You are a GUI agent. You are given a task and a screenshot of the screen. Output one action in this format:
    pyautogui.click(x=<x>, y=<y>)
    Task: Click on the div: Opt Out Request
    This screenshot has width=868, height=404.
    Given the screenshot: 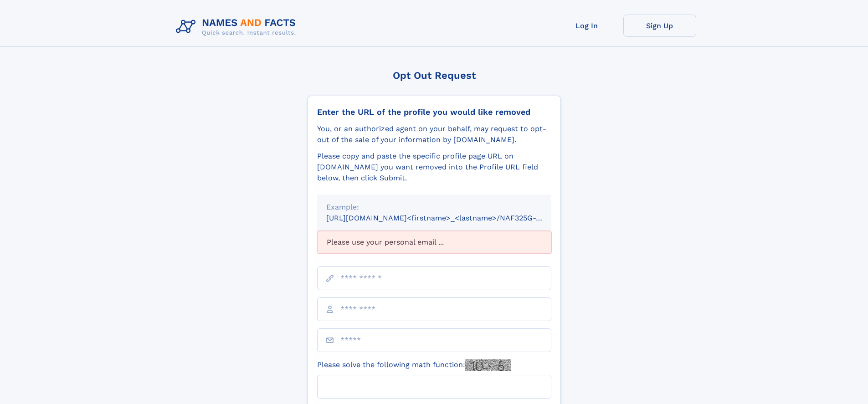 What is the action you would take?
    pyautogui.click(x=434, y=75)
    